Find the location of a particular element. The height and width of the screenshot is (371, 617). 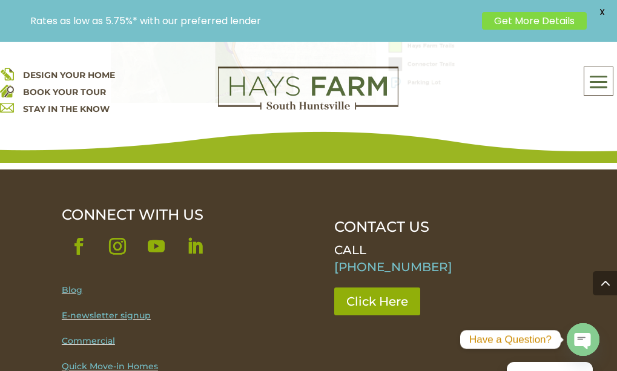

a: E-newsletter signup is located at coordinates (106, 315).